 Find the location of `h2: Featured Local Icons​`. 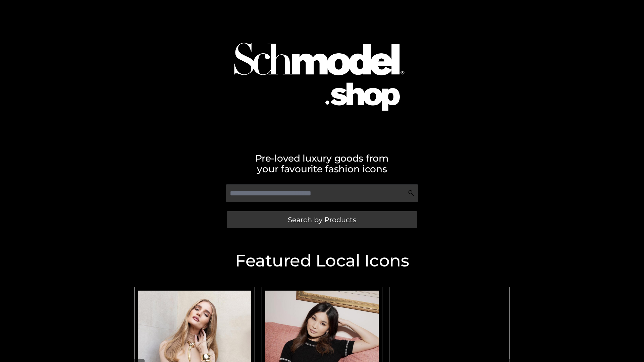

h2: Featured Local Icons​ is located at coordinates (322, 261).